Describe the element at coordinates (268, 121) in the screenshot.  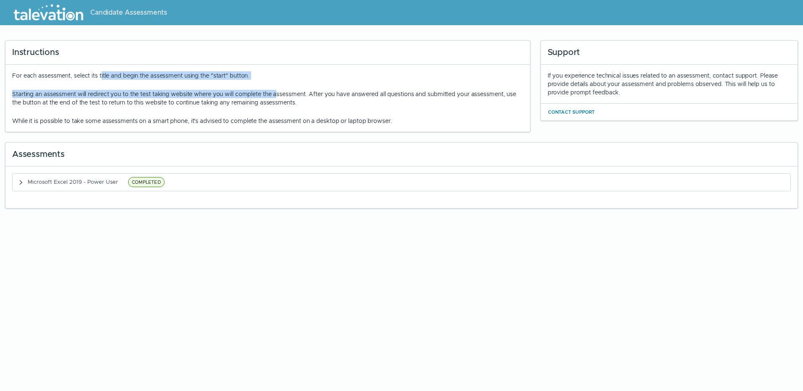
I see `p: While it is possible to take some assessments on a smart phone, it's advised to complete the asse...` at that location.